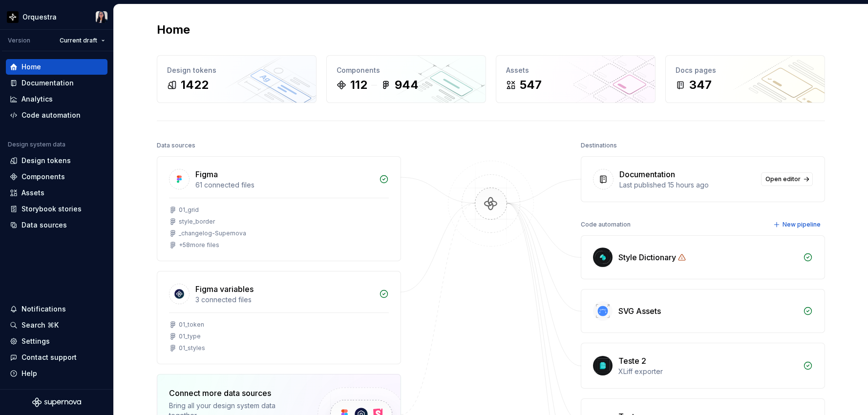 This screenshot has height=415, width=868. What do you see at coordinates (57, 115) in the screenshot?
I see `a: Code automation` at bounding box center [57, 115].